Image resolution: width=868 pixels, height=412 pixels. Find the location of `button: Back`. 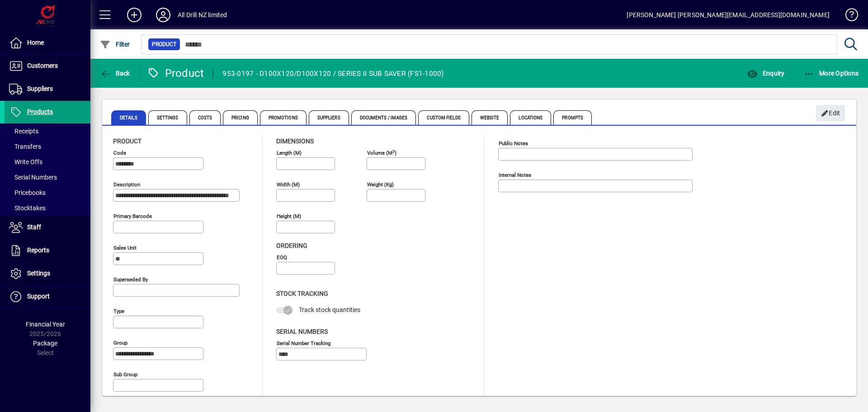

button: Back is located at coordinates (115, 73).